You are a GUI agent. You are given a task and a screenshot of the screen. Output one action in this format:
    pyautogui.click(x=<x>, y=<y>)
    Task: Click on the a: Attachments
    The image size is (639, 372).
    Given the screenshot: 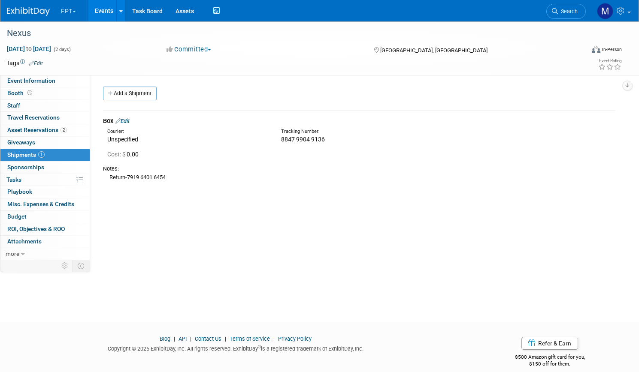 What is the action you would take?
    pyautogui.click(x=45, y=242)
    